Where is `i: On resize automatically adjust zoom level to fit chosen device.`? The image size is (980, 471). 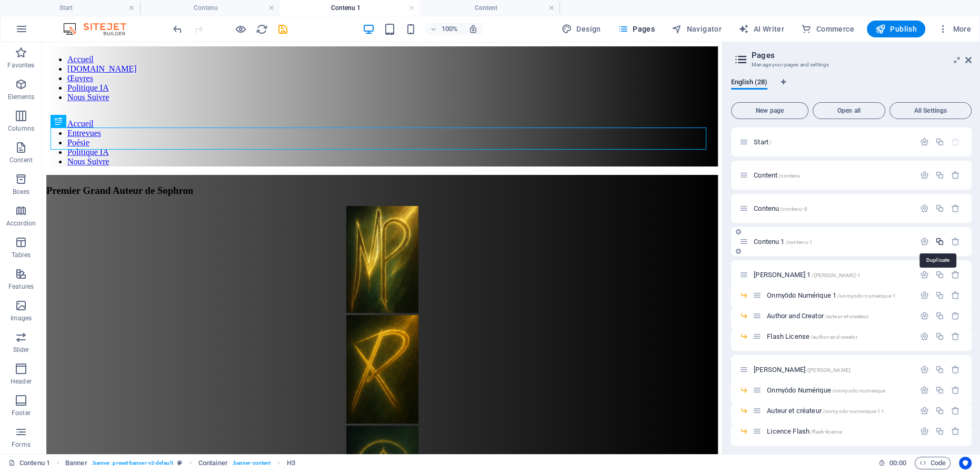 i: On resize automatically adjust zoom level to fit chosen device. is located at coordinates (473, 29).